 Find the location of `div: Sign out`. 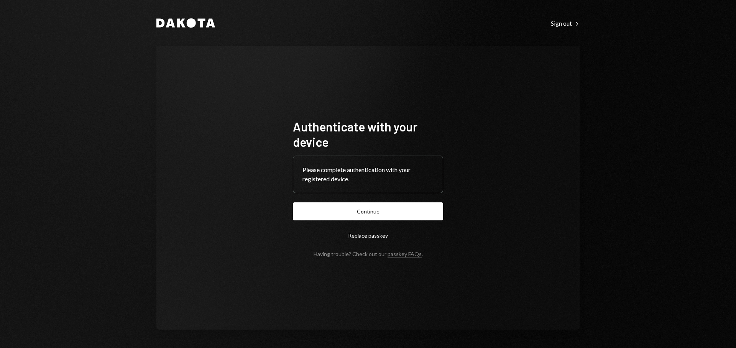

div: Sign out is located at coordinates (565, 23).